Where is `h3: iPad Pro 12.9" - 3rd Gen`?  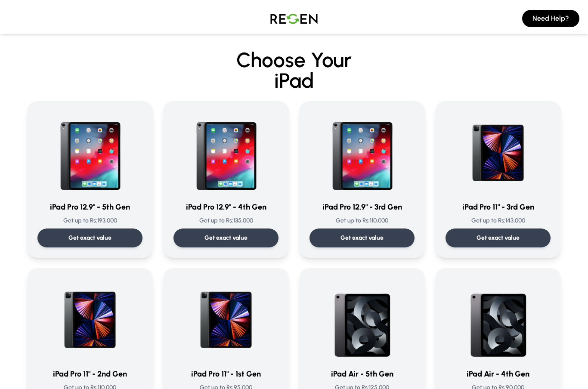
h3: iPad Pro 12.9" - 3rd Gen is located at coordinates (362, 204).